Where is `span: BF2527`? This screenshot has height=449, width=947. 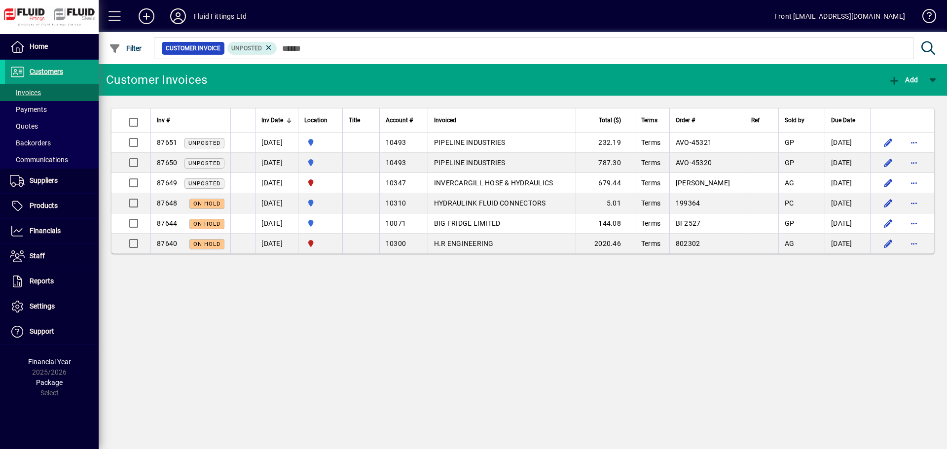 span: BF2527 is located at coordinates (688, 223).